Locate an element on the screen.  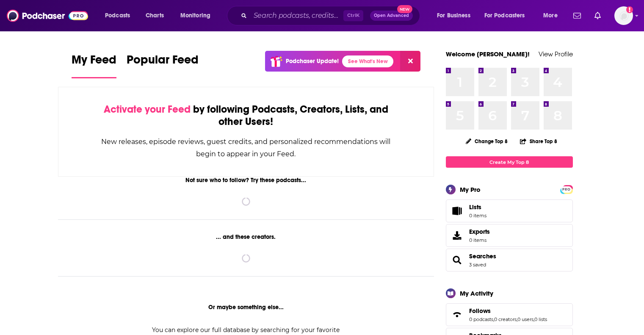
a: 3 saved is located at coordinates (478, 265).